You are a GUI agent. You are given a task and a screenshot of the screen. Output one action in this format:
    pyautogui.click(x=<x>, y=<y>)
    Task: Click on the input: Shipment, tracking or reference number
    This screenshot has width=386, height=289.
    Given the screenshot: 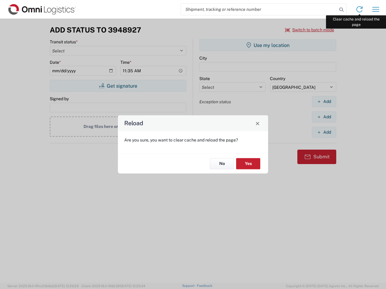 What is the action you would take?
    pyautogui.click(x=259, y=9)
    